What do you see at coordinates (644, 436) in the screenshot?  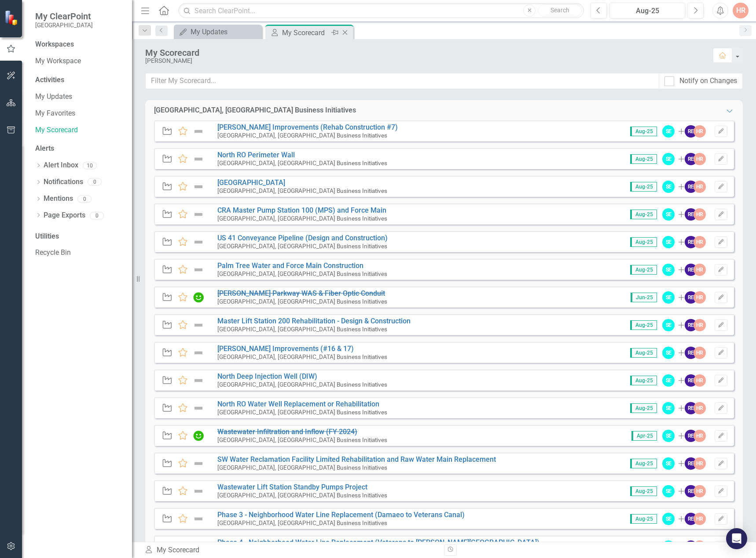 I see `span: Apr-25` at bounding box center [644, 436].